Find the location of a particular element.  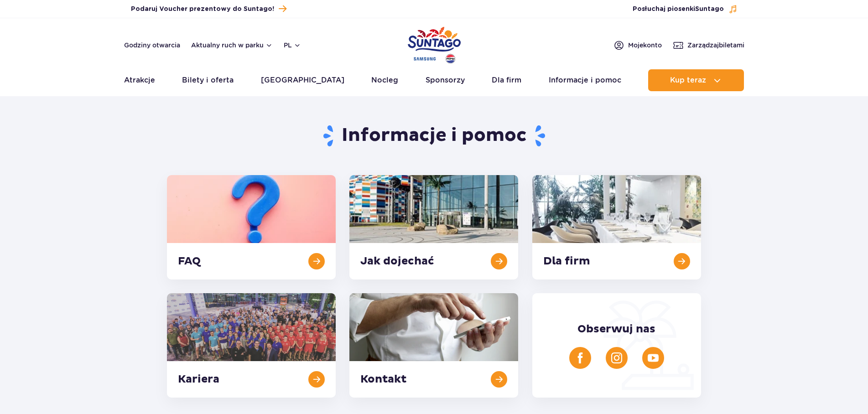

img: Facebook is located at coordinates (581, 358).